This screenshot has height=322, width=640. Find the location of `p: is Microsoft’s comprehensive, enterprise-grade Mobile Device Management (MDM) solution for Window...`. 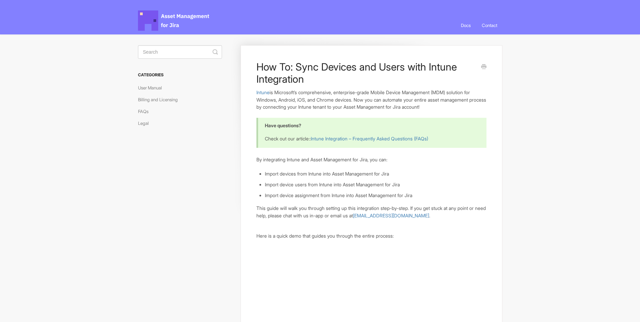

p: is Microsoft’s comprehensive, enterprise-grade Mobile Device Management (MDM) solution for Window... is located at coordinates (371, 100).